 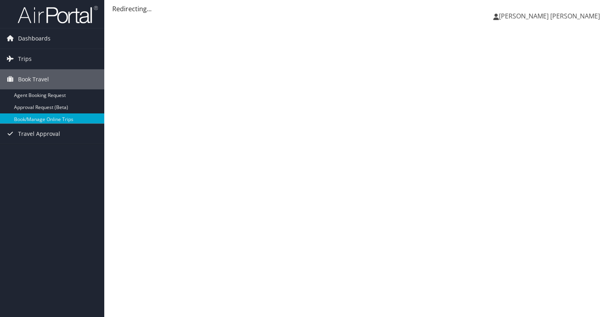 I want to click on span: Travel Approval, so click(x=39, y=134).